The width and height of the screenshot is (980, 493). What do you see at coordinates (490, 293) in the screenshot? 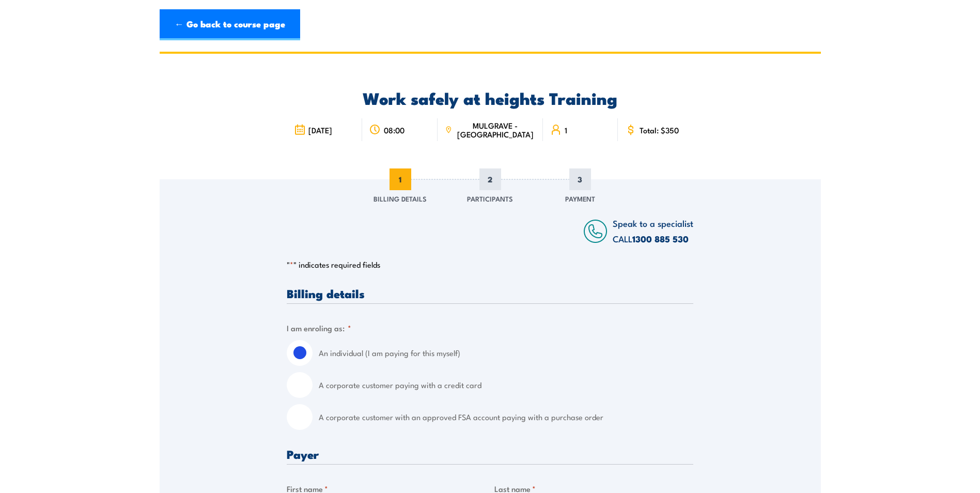
I see `h3: Billing details` at bounding box center [490, 293].